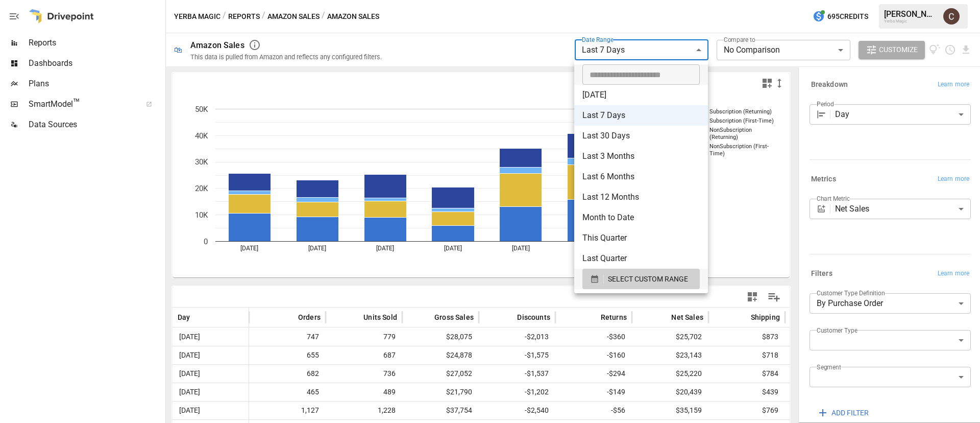 The height and width of the screenshot is (423, 980). Describe the element at coordinates (641, 136) in the screenshot. I see `li: Last 30 Days` at that location.